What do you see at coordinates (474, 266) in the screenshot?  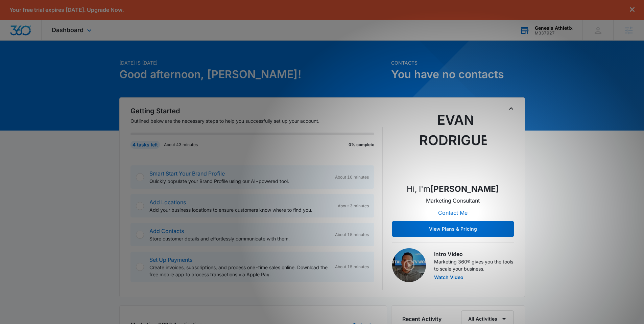 I see `p: Marketing 360® gives you the tools to scale your business.` at bounding box center [474, 266].